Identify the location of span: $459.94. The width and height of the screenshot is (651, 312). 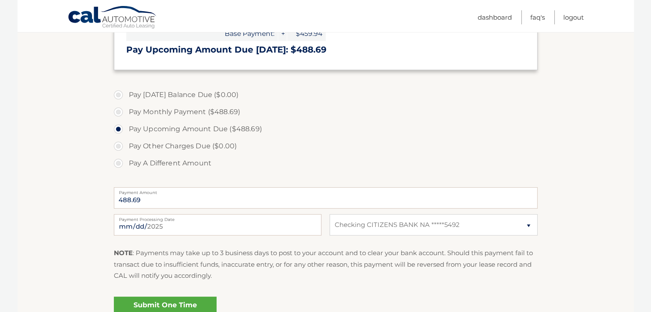
(306, 33).